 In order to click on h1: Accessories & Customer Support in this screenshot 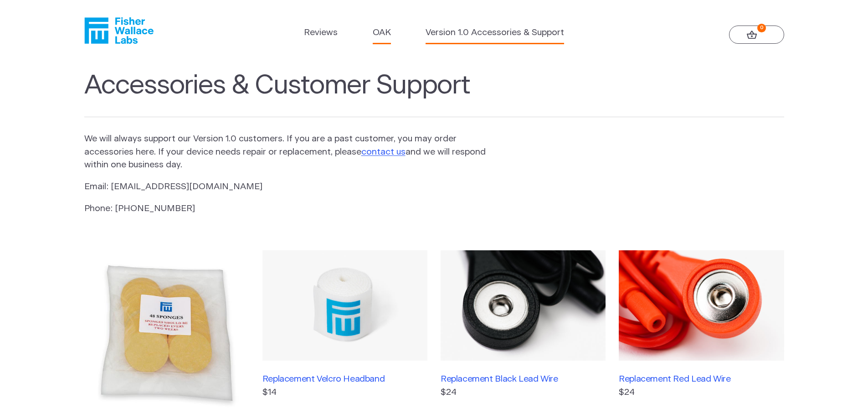, I will do `click(435, 94)`.